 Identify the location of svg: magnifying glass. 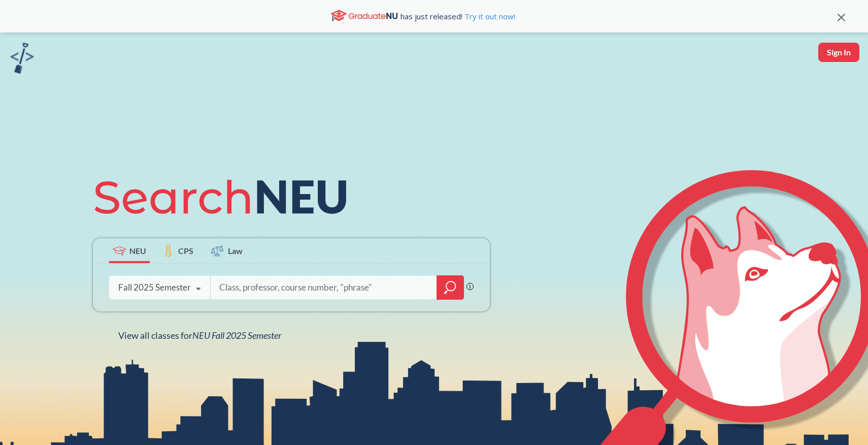
(450, 287).